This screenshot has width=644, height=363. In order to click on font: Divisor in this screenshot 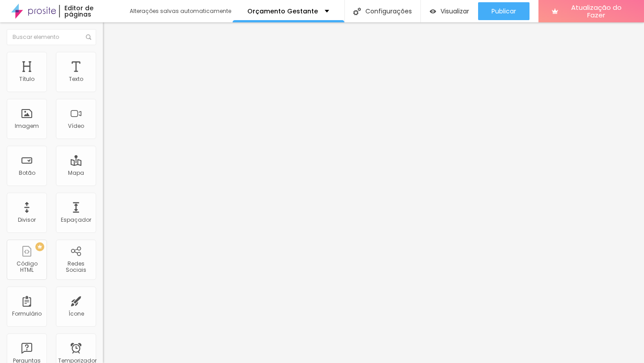, I will do `click(27, 219)`.